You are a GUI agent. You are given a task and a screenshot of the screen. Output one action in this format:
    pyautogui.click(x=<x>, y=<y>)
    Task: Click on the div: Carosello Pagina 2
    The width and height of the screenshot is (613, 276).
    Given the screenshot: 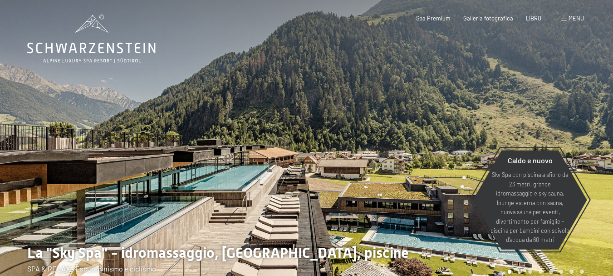 What is the action you would take?
    pyautogui.click(x=520, y=271)
    